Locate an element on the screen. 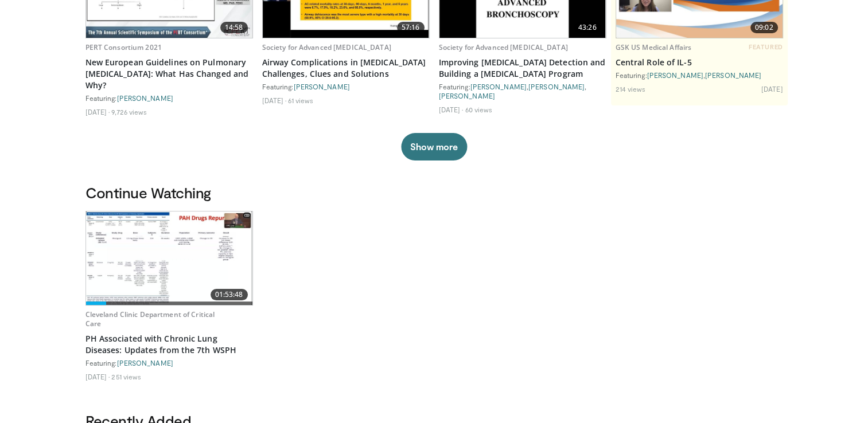  h3: Continue Watching is located at coordinates (434, 193).